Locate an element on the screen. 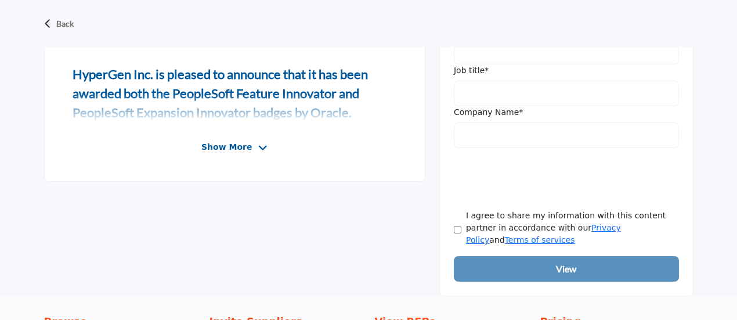 The height and width of the screenshot is (320, 737). a: Terms of services is located at coordinates (540, 240).